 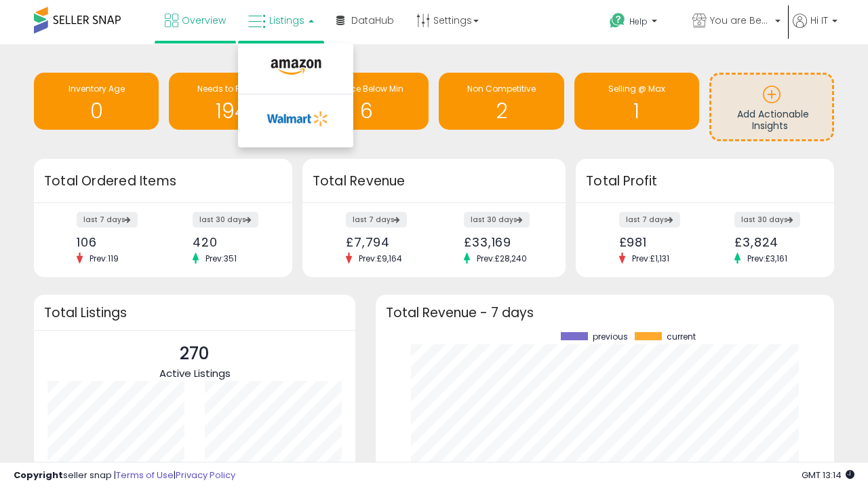 What do you see at coordinates (637, 101) in the screenshot?
I see `a: Selling @ Max 1` at bounding box center [637, 101].